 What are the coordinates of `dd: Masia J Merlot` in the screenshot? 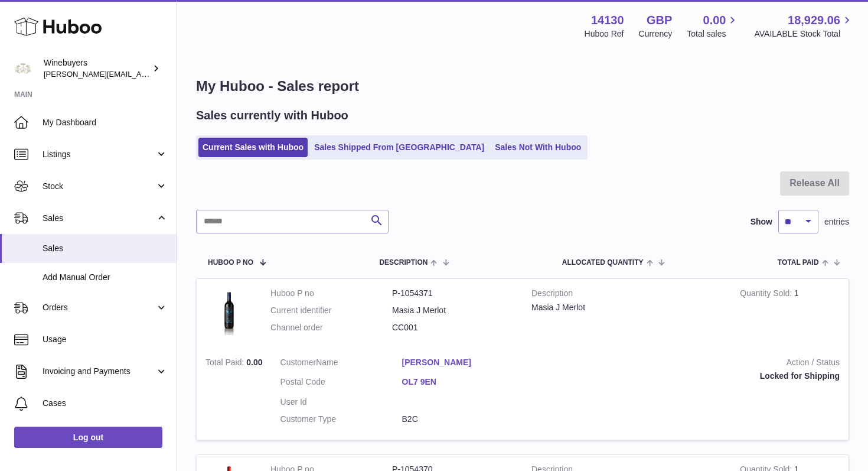 It's located at (453, 310).